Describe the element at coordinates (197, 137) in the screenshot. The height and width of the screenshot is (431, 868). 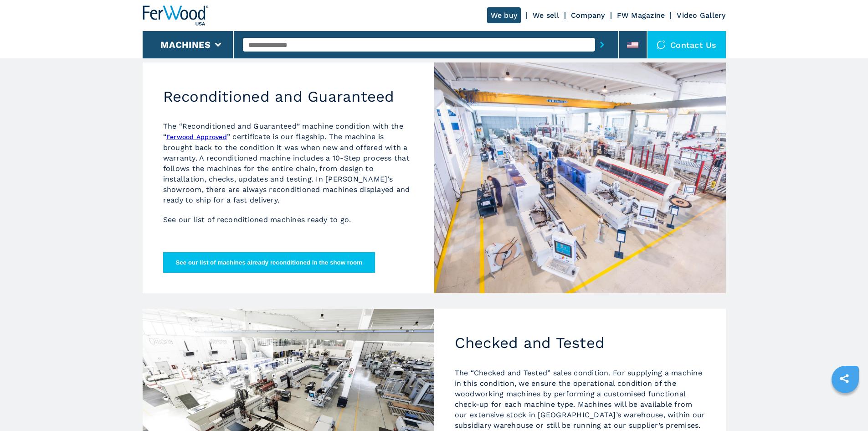
I see `a: Ferwood Approved` at that location.